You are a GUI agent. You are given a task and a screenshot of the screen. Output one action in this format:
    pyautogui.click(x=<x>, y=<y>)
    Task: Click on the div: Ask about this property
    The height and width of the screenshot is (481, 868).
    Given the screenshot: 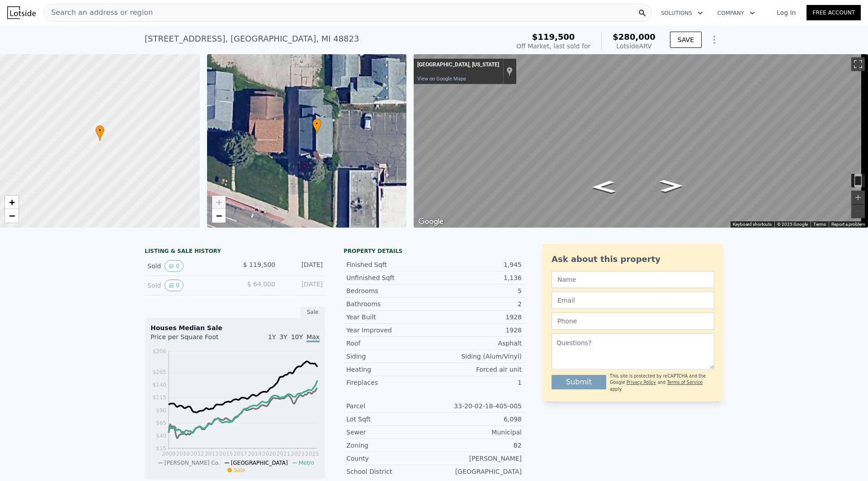 What is the action you would take?
    pyautogui.click(x=633, y=259)
    